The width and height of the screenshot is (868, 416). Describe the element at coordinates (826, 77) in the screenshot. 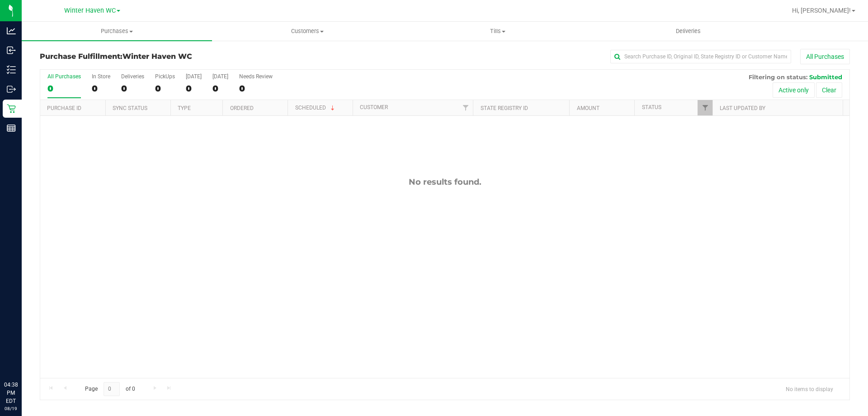

I see `span: Submitted` at that location.